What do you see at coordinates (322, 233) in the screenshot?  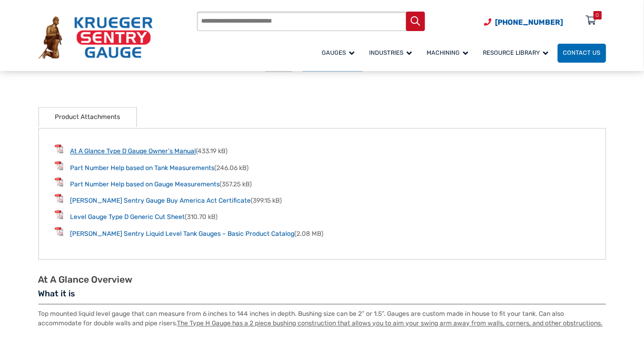 I see `li: (2.08 MB)` at bounding box center [322, 233].